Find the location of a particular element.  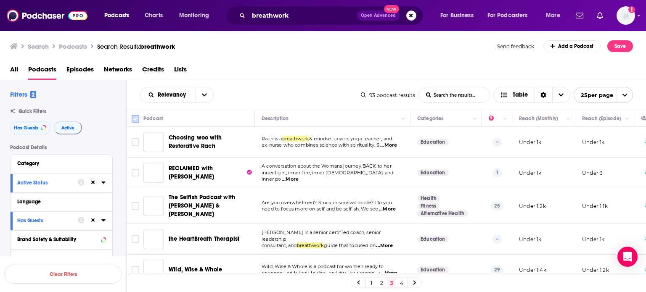

span: For Business is located at coordinates (457, 16).